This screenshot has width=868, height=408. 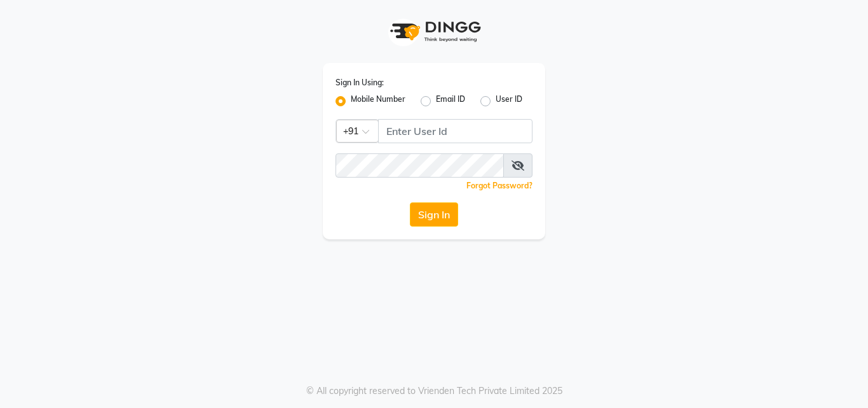 I want to click on label: Sign In Using:, so click(x=359, y=83).